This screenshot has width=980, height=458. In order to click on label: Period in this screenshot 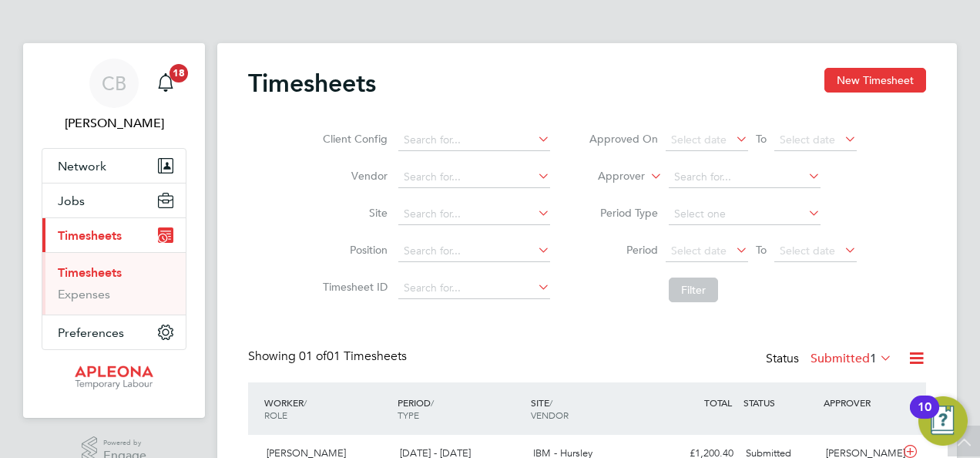, I will do `click(623, 250)`.